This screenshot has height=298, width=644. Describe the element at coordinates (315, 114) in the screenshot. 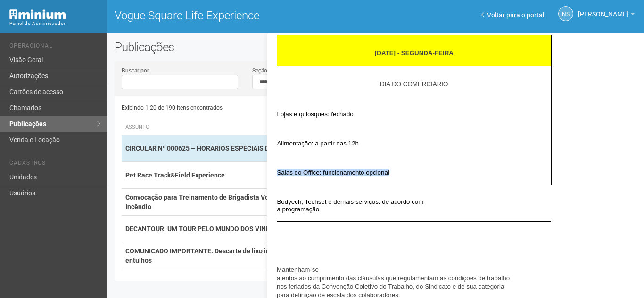

I see `span: Lojas e quiosques: fechado` at that location.